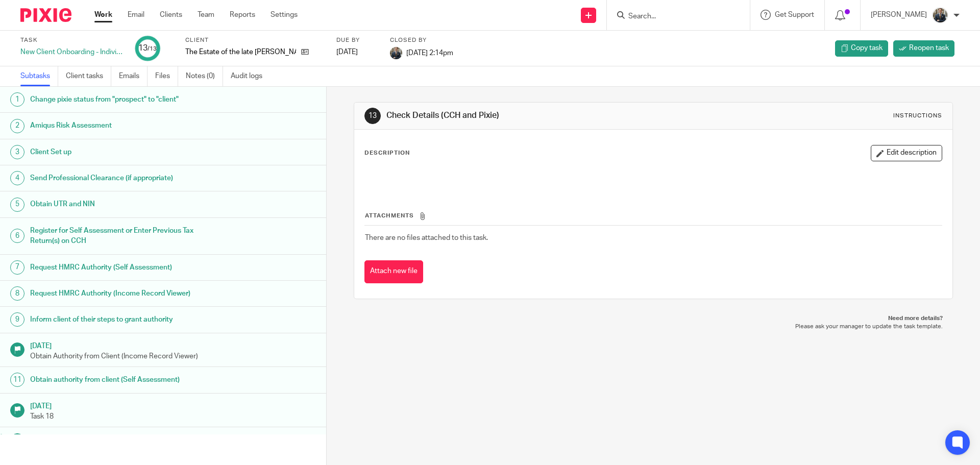 Image resolution: width=980 pixels, height=465 pixels. What do you see at coordinates (88, 76) in the screenshot?
I see `a: Client tasks` at bounding box center [88, 76].